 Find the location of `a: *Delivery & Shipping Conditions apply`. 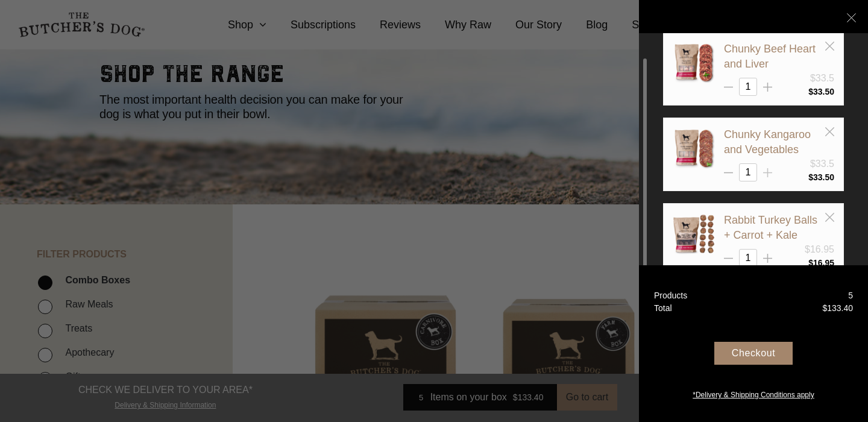

a: *Delivery & Shipping Conditions apply is located at coordinates (754, 393).